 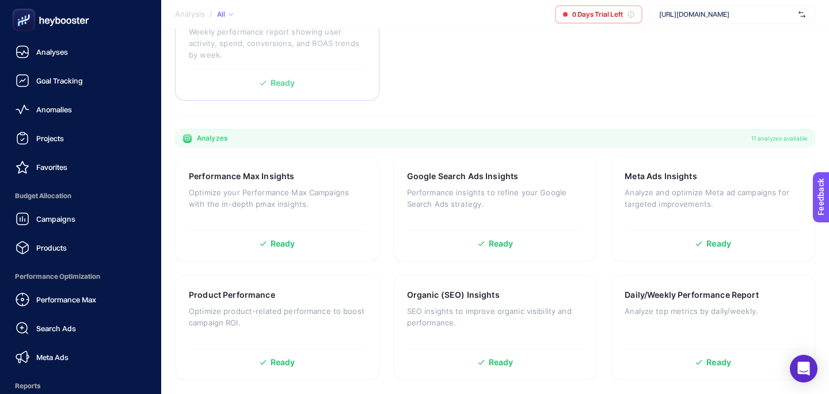 I want to click on span: 11 analyzes available, so click(x=780, y=138).